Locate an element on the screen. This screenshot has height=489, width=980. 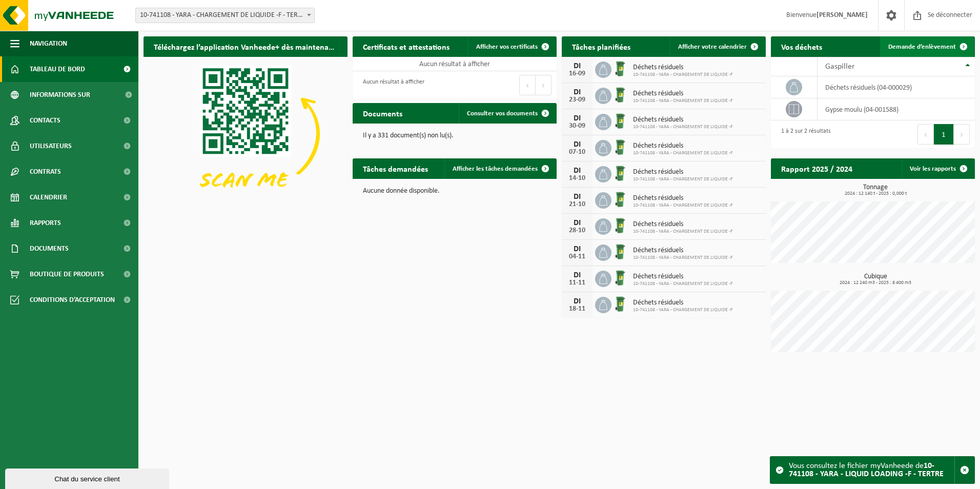
td: Aucun résultat à afficher is located at coordinates (455, 64).